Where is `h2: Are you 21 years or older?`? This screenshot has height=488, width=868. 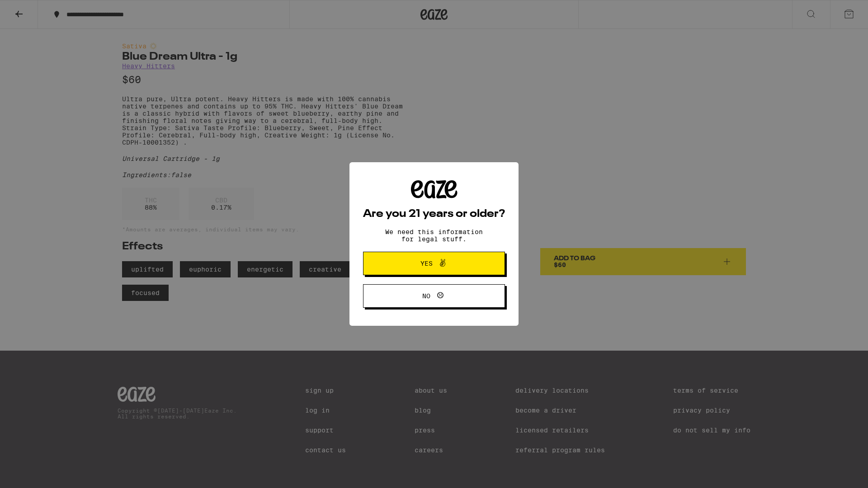
h2: Are you 21 years or older? is located at coordinates (434, 215).